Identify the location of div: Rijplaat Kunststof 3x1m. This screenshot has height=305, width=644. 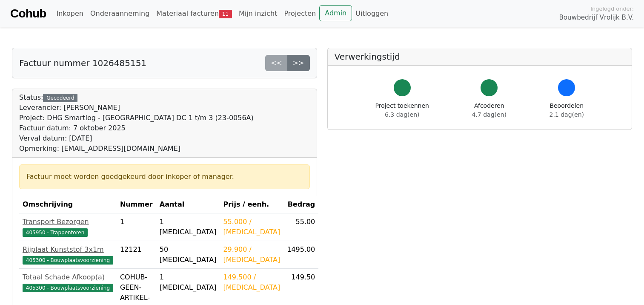
(68, 250).